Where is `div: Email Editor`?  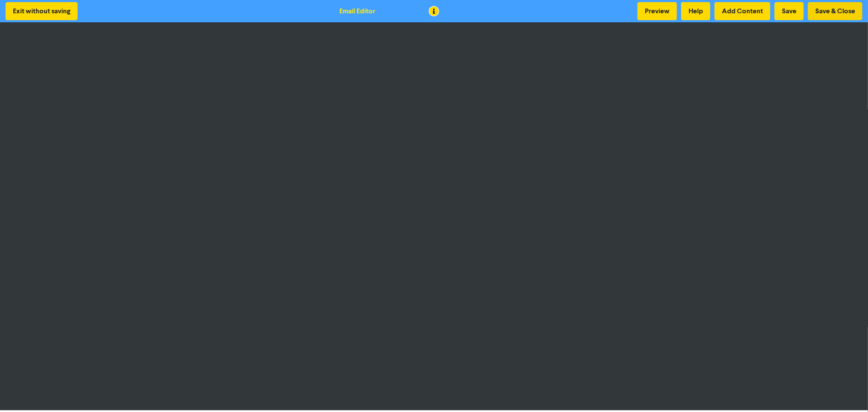 div: Email Editor is located at coordinates (358, 11).